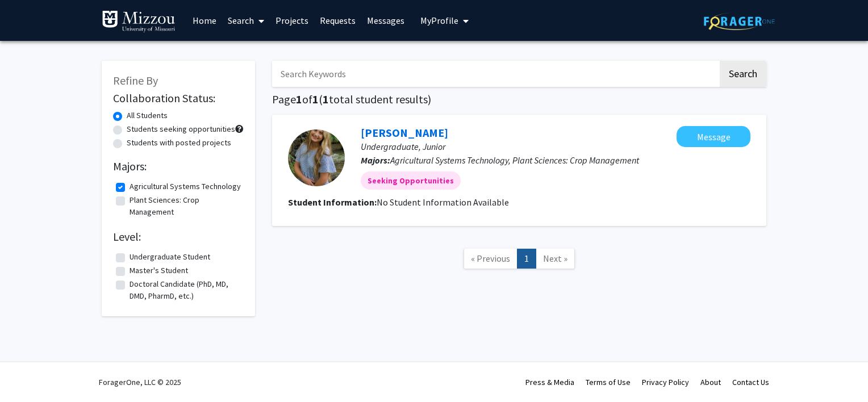 Image resolution: width=868 pixels, height=402 pixels. What do you see at coordinates (337, 21) in the screenshot?
I see `a: Requests` at bounding box center [337, 21].